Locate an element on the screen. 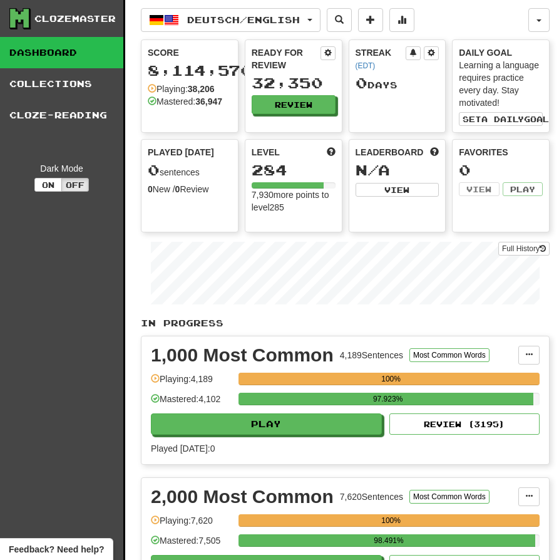 The width and height of the screenshot is (559, 560). span: Deutsch / English is located at coordinates (244, 19).